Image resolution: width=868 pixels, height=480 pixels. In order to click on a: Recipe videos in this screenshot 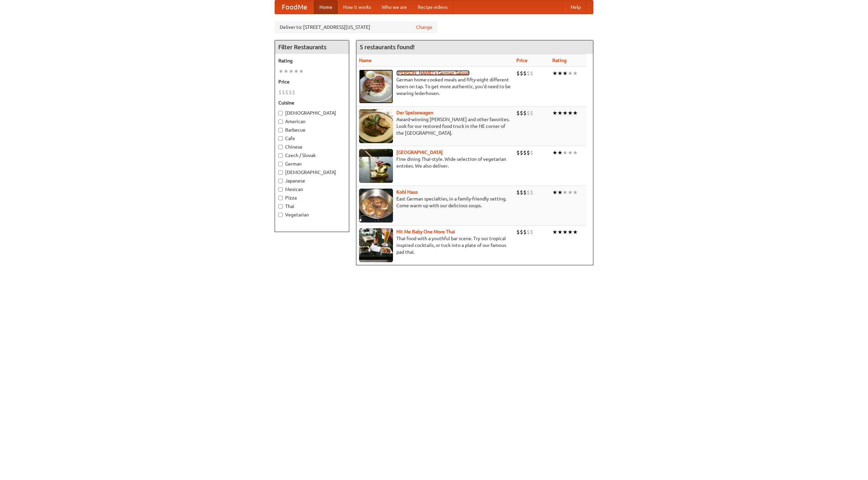, I will do `click(433, 7)`.